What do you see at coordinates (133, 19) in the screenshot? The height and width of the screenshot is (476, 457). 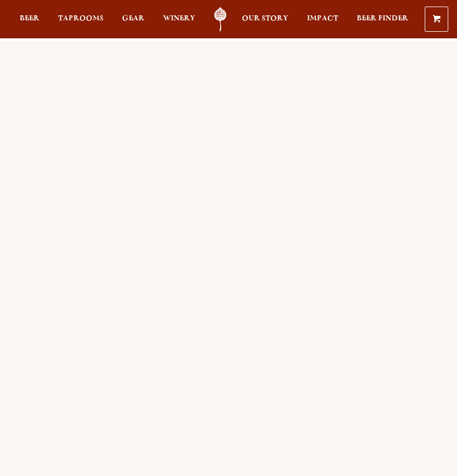 I see `a: Gear` at bounding box center [133, 19].